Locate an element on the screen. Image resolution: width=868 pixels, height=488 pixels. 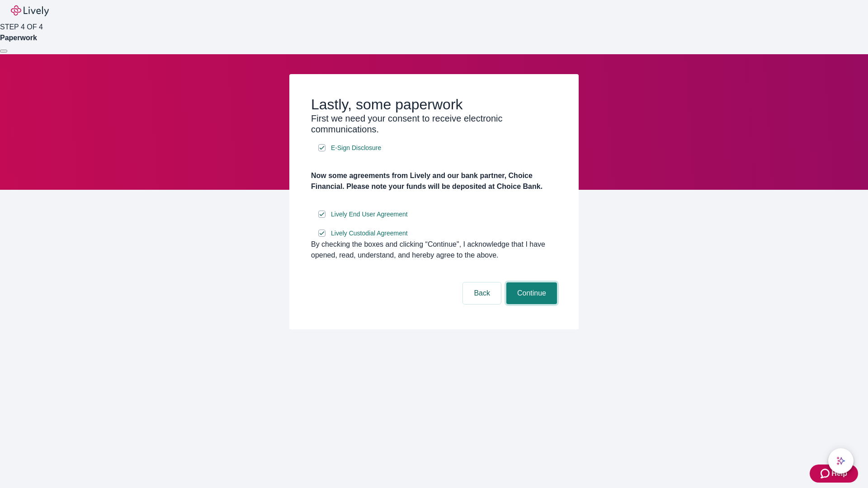
svg: Lively AI Assistant is located at coordinates (841, 461).